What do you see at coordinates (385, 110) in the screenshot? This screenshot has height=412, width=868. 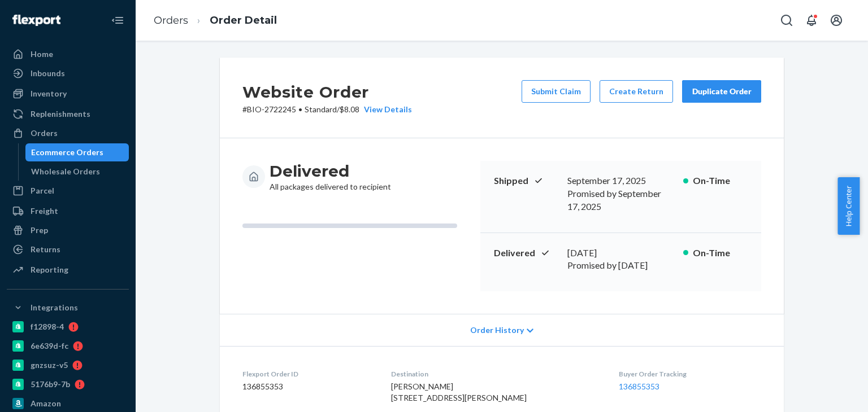 I see `div: View Details` at bounding box center [385, 110].